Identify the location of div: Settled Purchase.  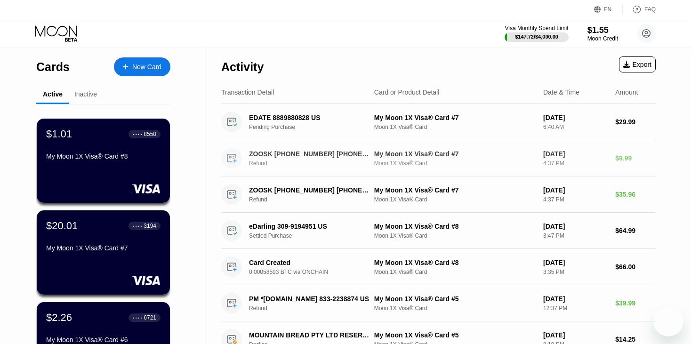
(315, 236).